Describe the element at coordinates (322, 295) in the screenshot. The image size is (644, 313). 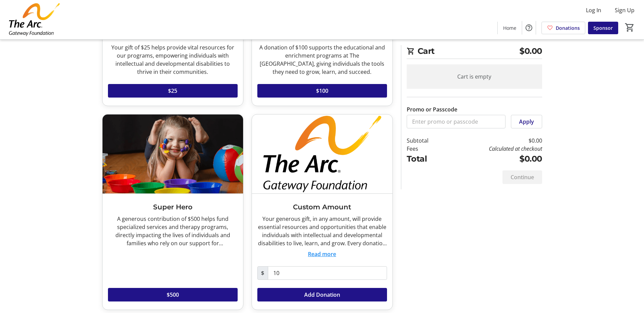
I see `button: Add Donation` at that location.